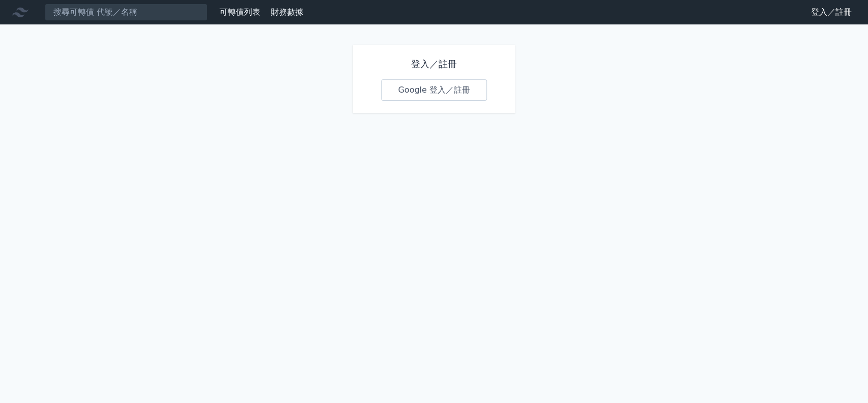 Image resolution: width=868 pixels, height=403 pixels. What do you see at coordinates (240, 12) in the screenshot?
I see `a: 可轉債列表` at bounding box center [240, 12].